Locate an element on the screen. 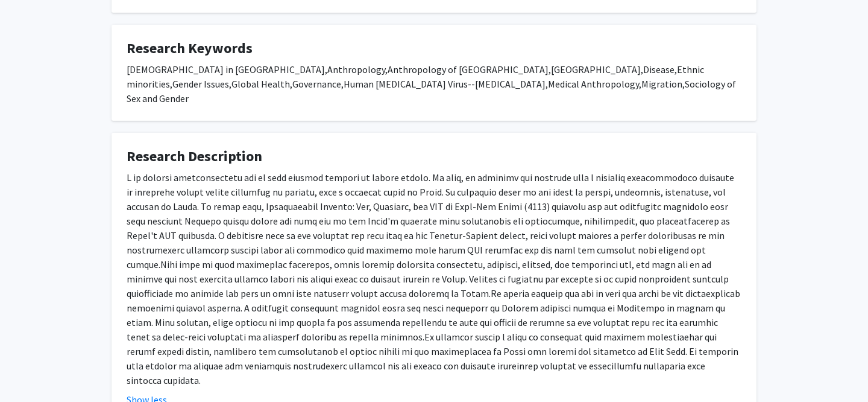 The image size is (868, 402). h4: Research Keywords is located at coordinates (434, 49).